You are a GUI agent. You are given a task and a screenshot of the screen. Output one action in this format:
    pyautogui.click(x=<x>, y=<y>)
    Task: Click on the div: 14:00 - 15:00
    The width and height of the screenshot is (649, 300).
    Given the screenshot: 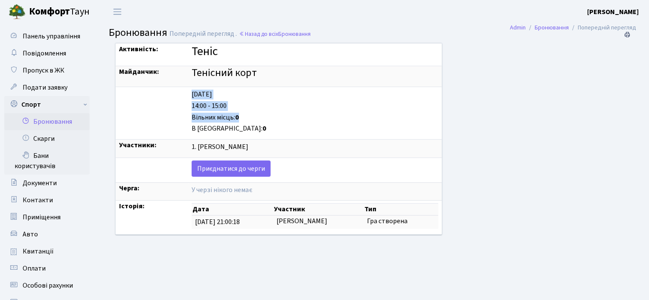 What is the action you would take?
    pyautogui.click(x=315, y=106)
    